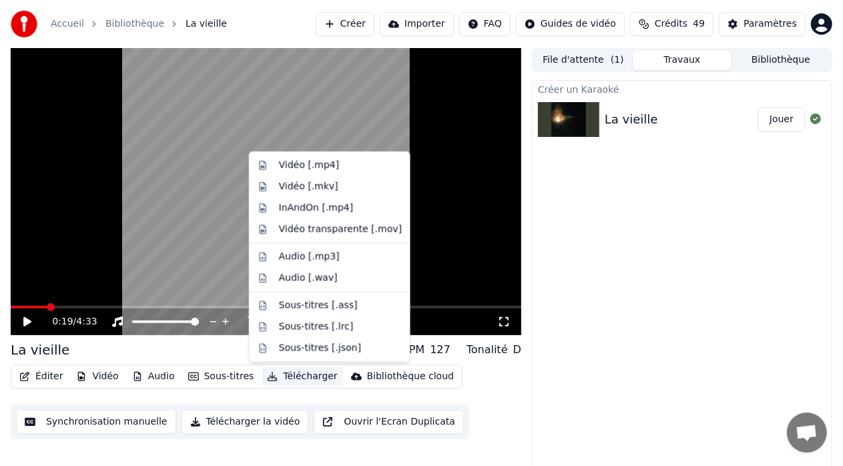 The height and width of the screenshot is (466, 843). What do you see at coordinates (135, 24) in the screenshot?
I see `a: Bibliothèque` at bounding box center [135, 24].